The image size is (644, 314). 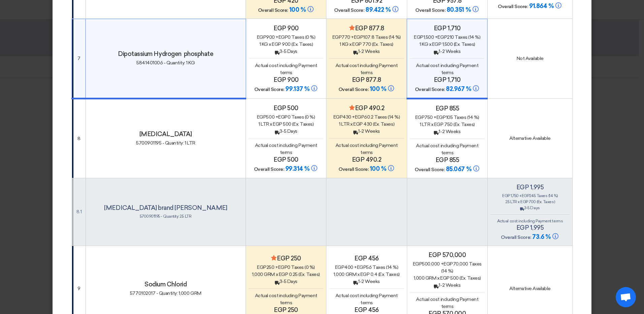 What do you see at coordinates (378, 10) in the screenshot?
I see `span: 89.422 %` at bounding box center [378, 10].